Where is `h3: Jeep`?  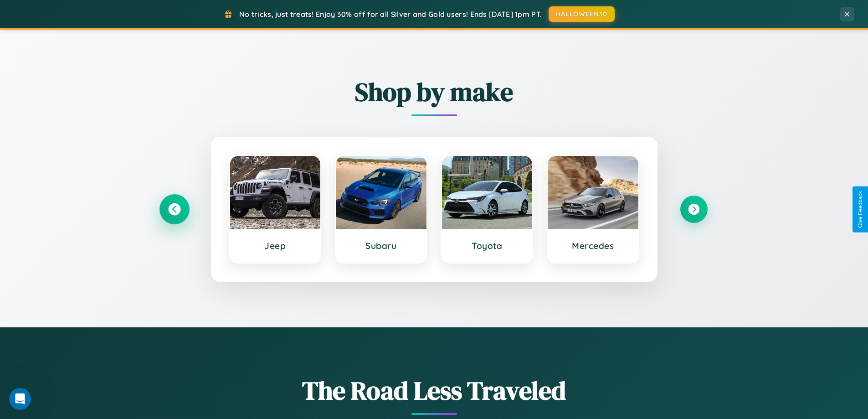
h3: Jeep is located at coordinates (275, 245).